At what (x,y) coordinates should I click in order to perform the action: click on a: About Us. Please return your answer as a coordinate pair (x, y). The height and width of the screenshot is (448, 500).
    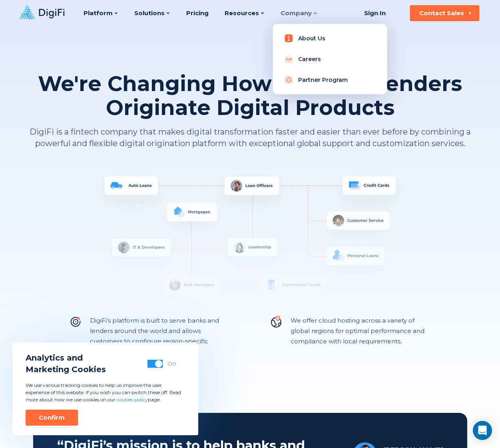
    Looking at the image, I should click on (330, 39).